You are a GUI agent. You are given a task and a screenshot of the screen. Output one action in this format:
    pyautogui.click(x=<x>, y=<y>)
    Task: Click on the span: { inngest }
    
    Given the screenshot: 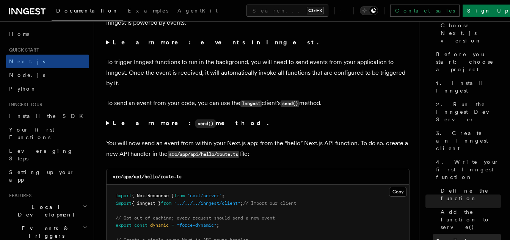 What is the action you would take?
    pyautogui.click(x=146, y=203)
    